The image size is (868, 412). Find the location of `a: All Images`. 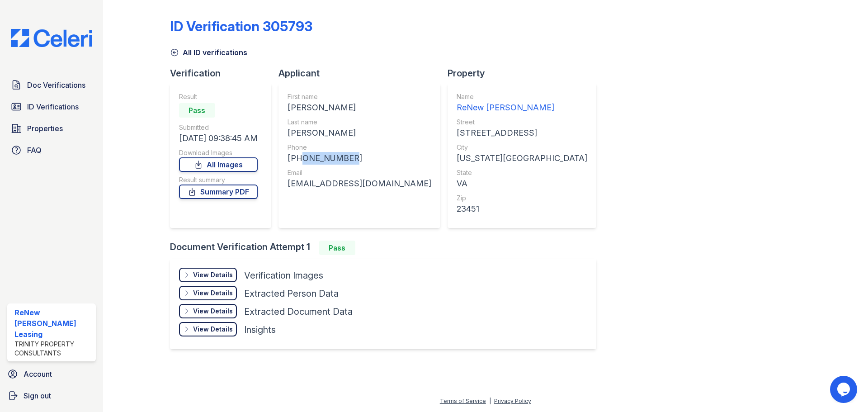

a: All Images is located at coordinates (218, 164).